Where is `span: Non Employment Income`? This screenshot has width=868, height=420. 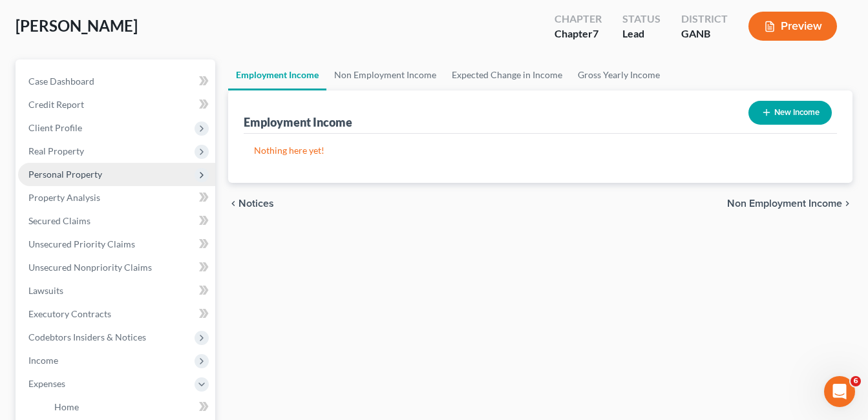 span: Non Employment Income is located at coordinates (784, 203).